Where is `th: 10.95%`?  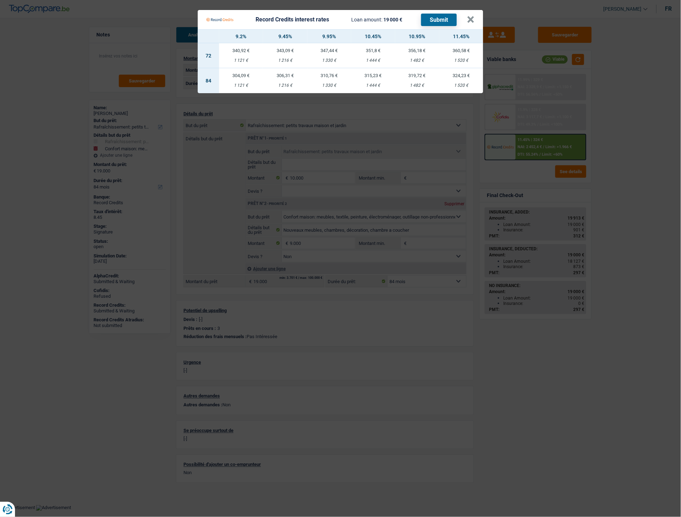
th: 10.95% is located at coordinates (417, 36).